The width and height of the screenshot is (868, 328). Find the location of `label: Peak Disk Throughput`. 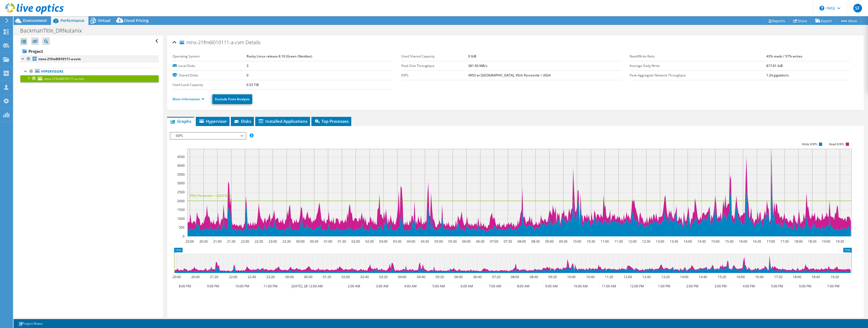

label: Peak Disk Throughput is located at coordinates (434, 66).